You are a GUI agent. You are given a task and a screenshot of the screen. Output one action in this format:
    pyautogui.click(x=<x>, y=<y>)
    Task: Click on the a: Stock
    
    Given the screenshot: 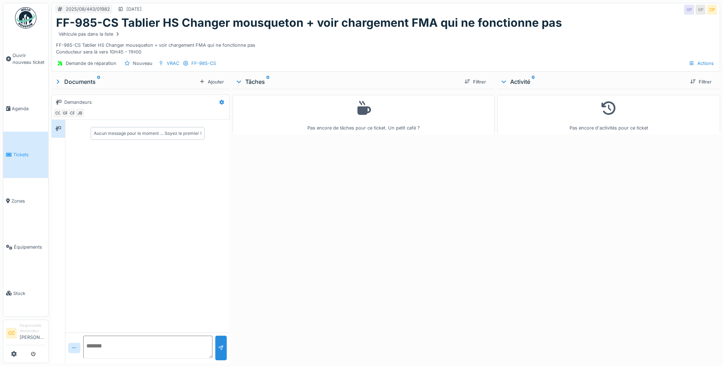 What is the action you would take?
    pyautogui.click(x=26, y=293)
    